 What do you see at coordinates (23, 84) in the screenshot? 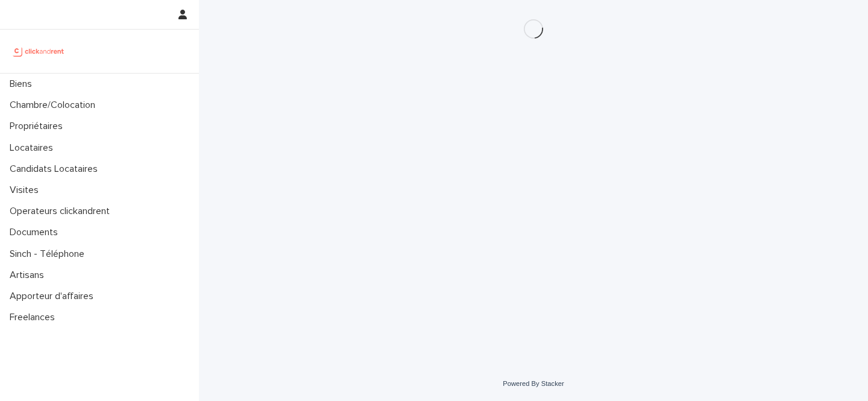
I see `p: Biens` at bounding box center [23, 84].